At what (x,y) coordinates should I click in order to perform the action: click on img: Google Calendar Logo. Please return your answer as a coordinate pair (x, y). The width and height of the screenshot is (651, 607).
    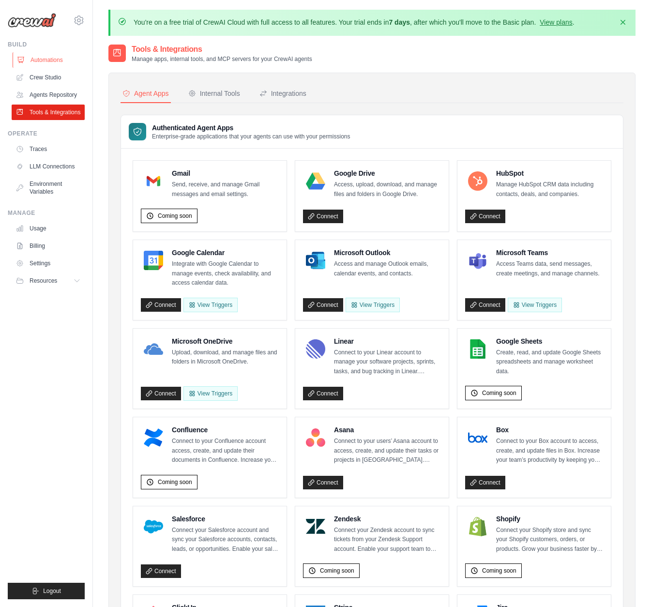
    Looking at the image, I should click on (153, 260).